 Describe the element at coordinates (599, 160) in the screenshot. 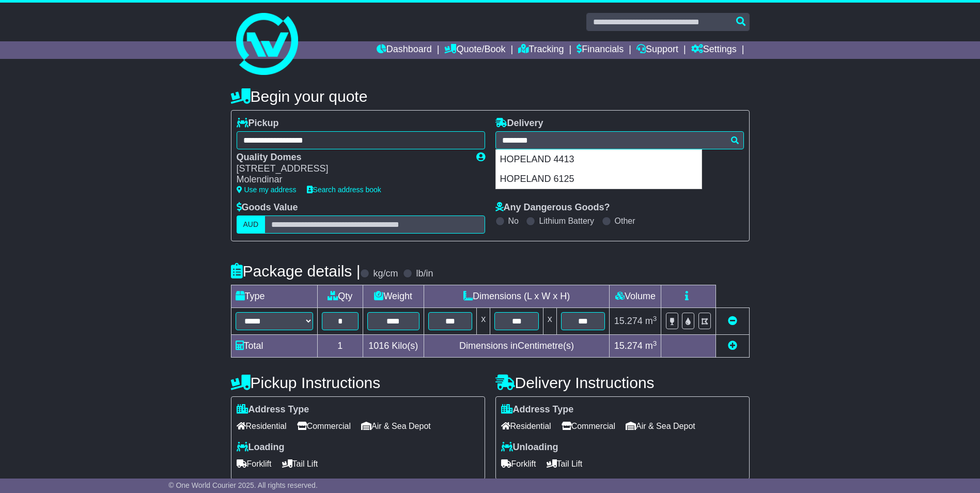

I see `div: HOPELAND 4413` at that location.